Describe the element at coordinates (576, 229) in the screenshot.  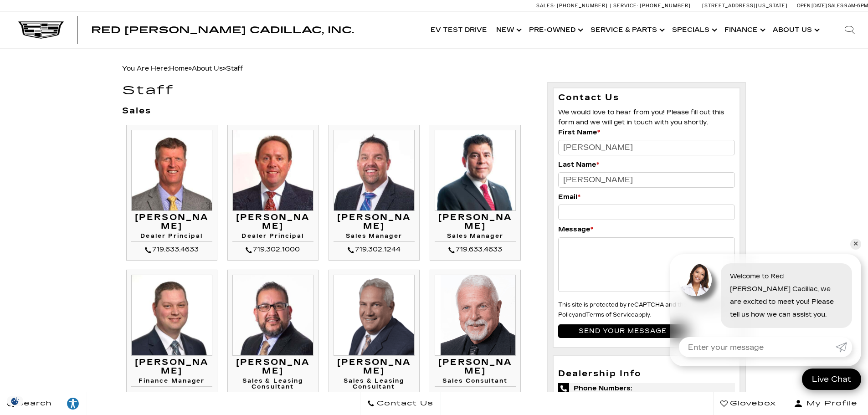
I see `label: Message` at that location.